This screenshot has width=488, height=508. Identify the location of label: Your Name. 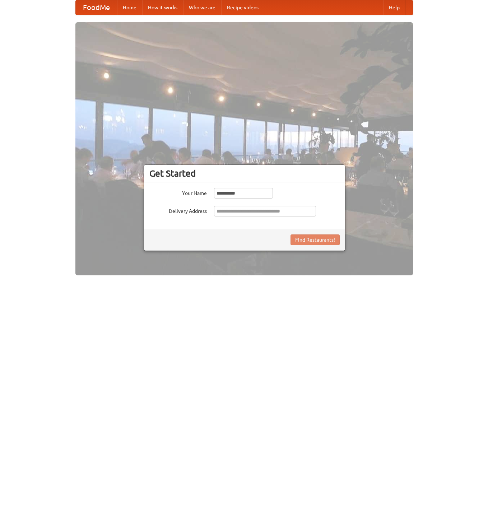
(178, 192).